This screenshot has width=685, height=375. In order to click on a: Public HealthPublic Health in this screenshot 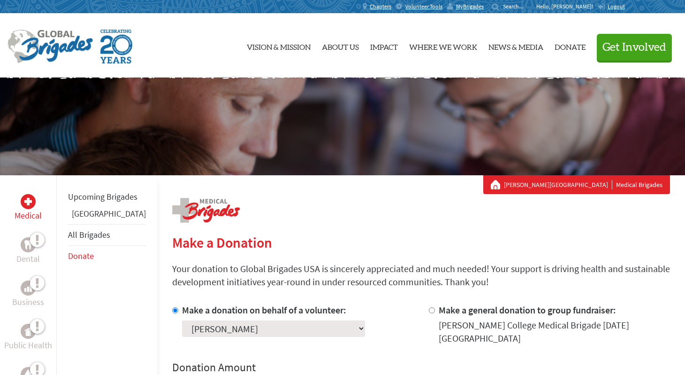, I will do `click(28, 338)`.